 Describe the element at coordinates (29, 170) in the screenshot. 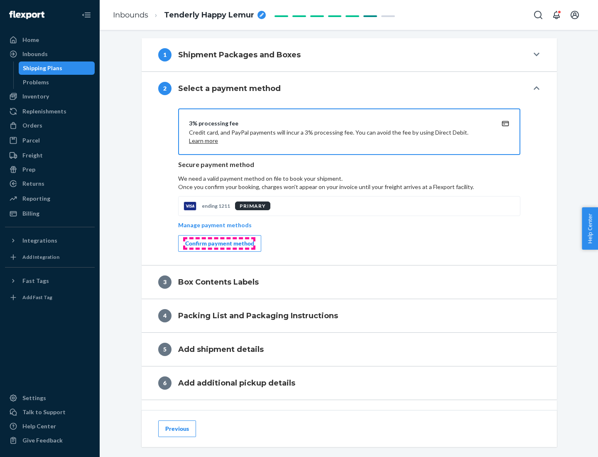

I see `div: Prep` at that location.